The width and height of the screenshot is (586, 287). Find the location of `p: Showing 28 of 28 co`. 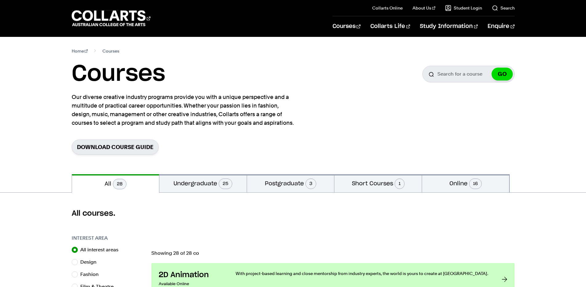

p: Showing 28 of 28 co is located at coordinates (333, 254).